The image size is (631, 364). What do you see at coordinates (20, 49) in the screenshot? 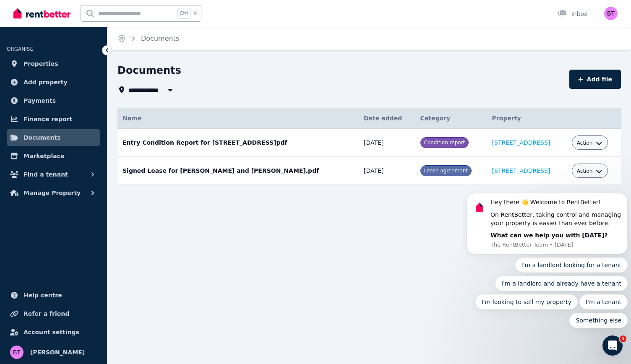
I see `span: ORGANISE` at bounding box center [20, 49].